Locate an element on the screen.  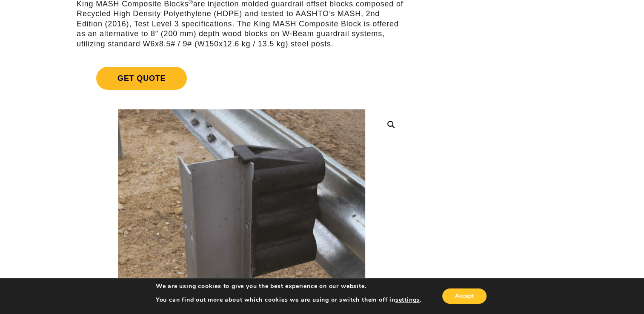
p: You can find out more about which cookies we are using or switch them off in . is located at coordinates (288, 300).